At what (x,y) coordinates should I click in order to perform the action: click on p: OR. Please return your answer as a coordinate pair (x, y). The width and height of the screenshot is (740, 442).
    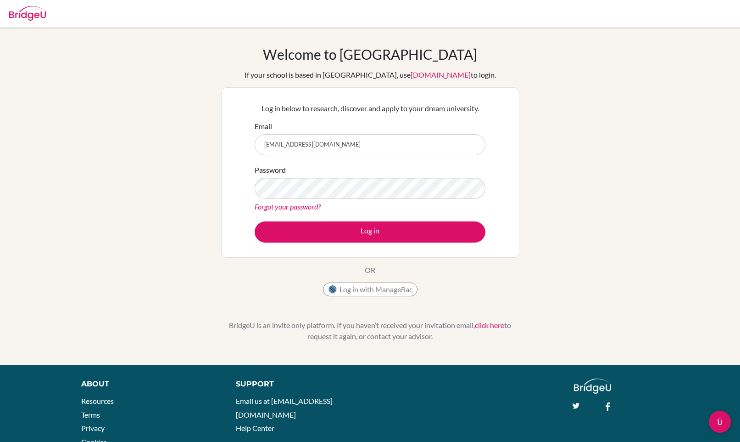
    Looking at the image, I should click on (370, 270).